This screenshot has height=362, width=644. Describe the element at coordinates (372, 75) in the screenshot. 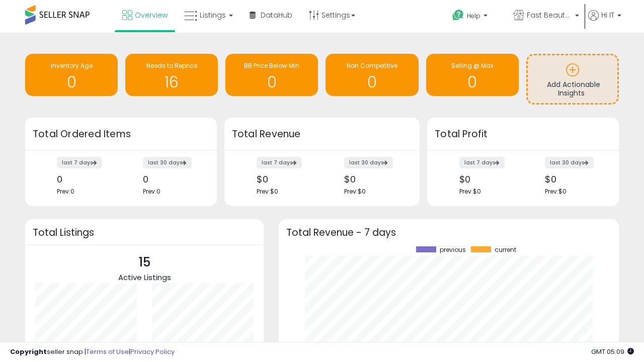

I see `a: Non Competitive 0` at that location.